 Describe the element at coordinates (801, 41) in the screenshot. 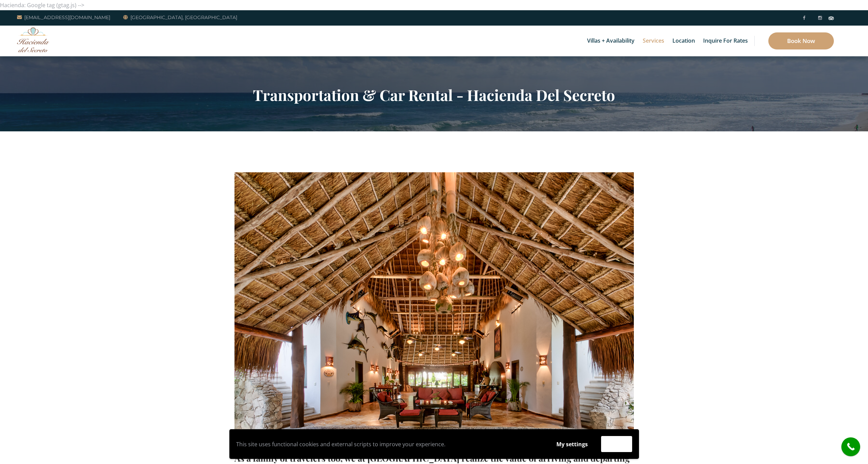

I see `a: Book Now` at that location.